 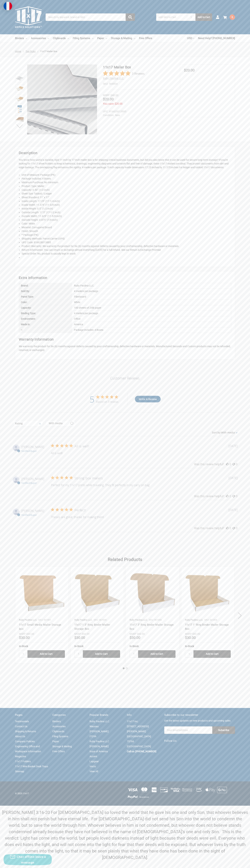 I want to click on li: Outside Width: 11.625" (11-5/8 inch), so click(x=126, y=216).